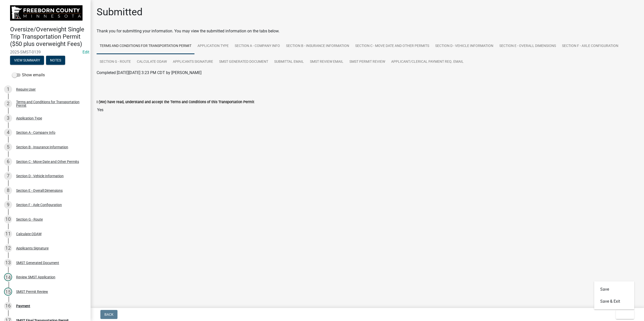 Image resolution: width=644 pixels, height=321 pixels. What do you see at coordinates (46, 13) in the screenshot?
I see `img: Freeborn County, Minnesota` at bounding box center [46, 13].